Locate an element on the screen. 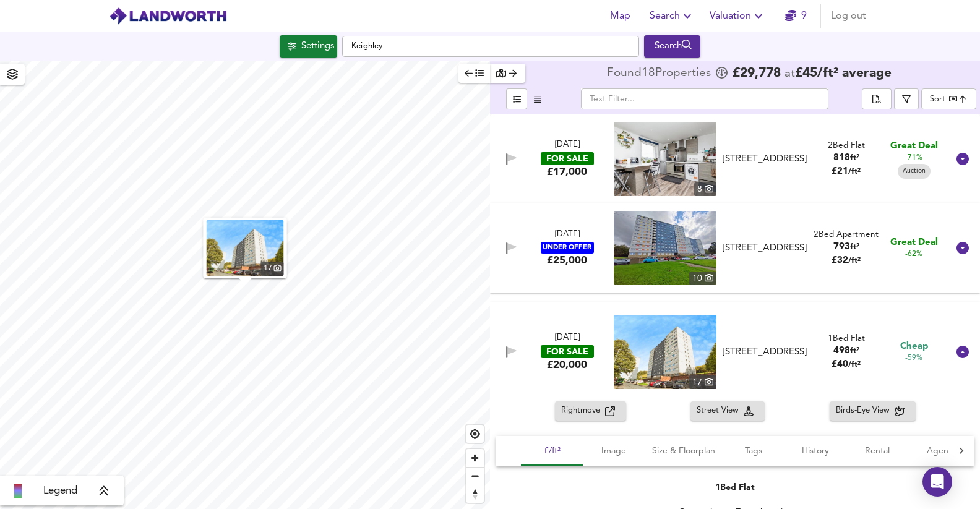  span: Rental is located at coordinates (877, 451).